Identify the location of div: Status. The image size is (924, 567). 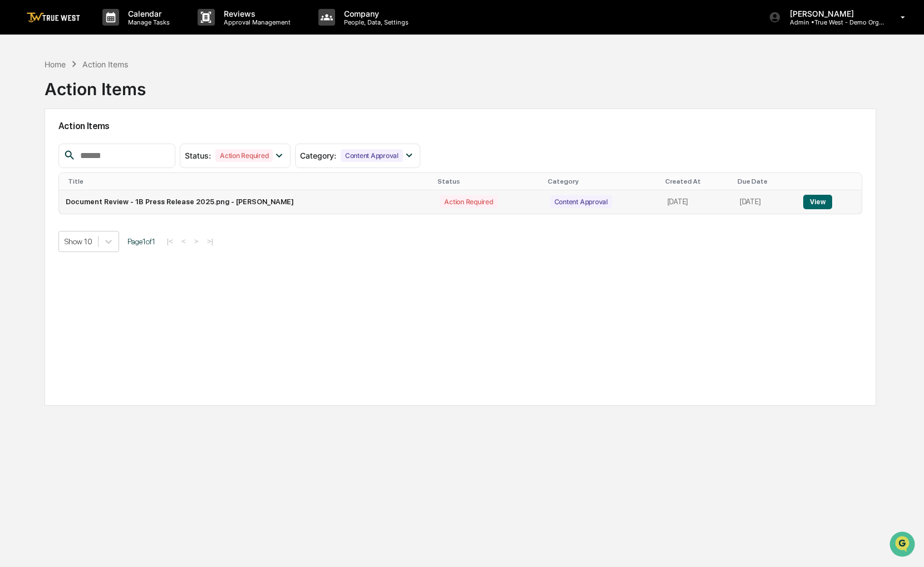
(488, 182).